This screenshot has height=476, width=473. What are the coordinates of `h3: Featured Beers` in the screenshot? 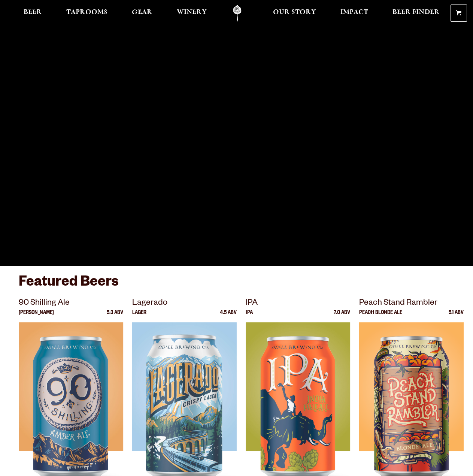 It's located at (236, 285).